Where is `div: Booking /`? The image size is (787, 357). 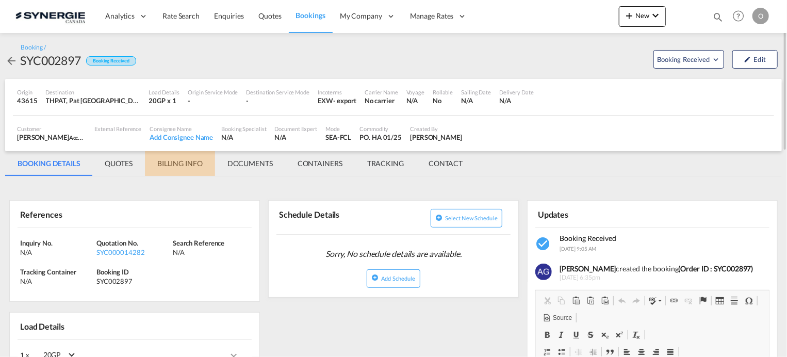
div: Booking / is located at coordinates (33, 47).